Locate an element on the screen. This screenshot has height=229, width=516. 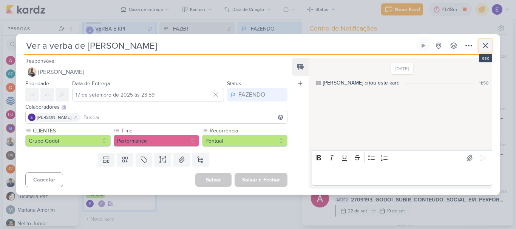
label: Prioridade is located at coordinates (37, 83).